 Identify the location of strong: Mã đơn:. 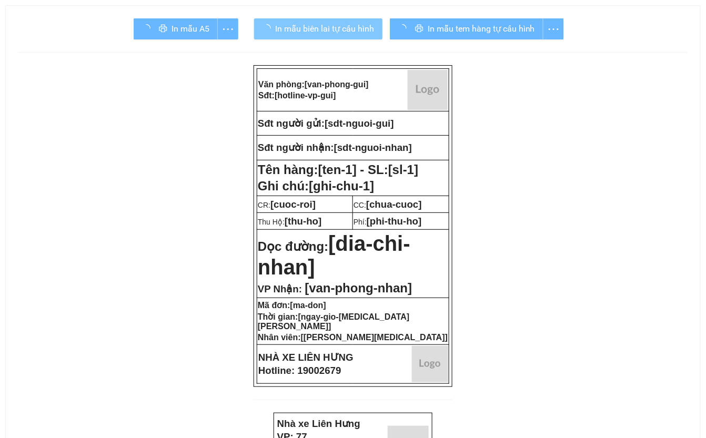
(292, 305).